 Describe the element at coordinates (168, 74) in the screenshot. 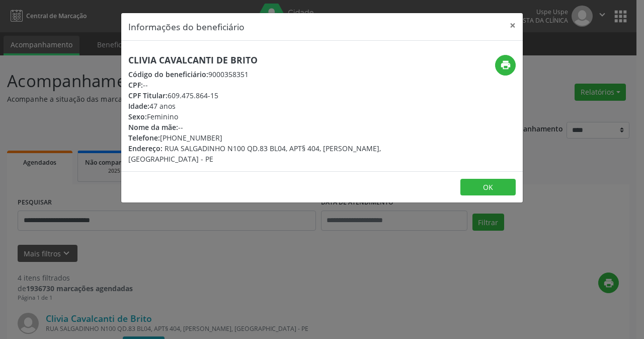

I see `span: Código do beneficiário:` at that location.